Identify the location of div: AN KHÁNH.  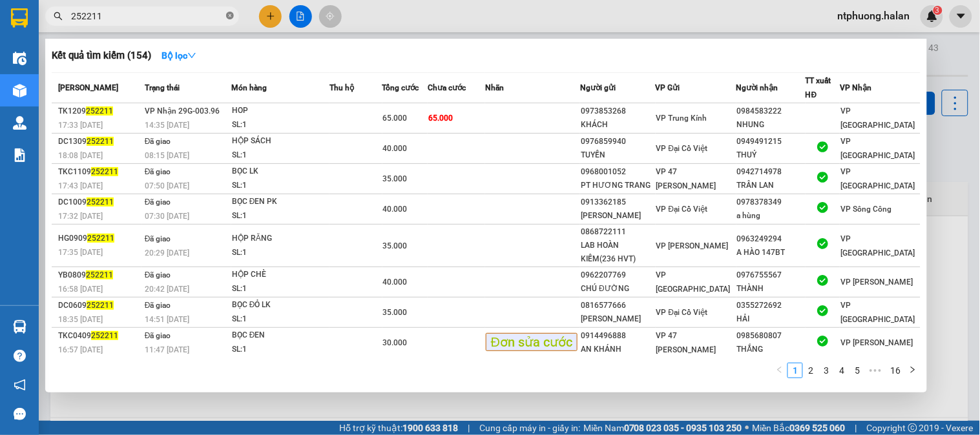
(617, 349).